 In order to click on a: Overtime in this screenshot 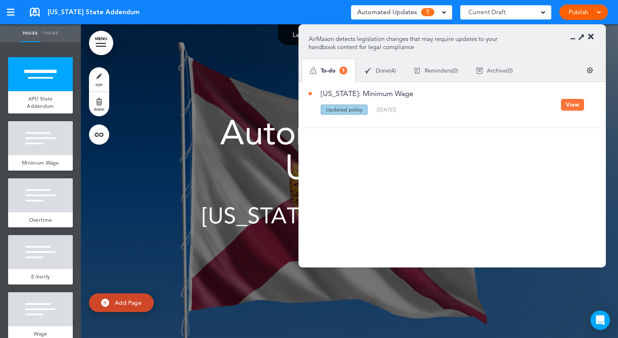, I will do `click(40, 220)`.